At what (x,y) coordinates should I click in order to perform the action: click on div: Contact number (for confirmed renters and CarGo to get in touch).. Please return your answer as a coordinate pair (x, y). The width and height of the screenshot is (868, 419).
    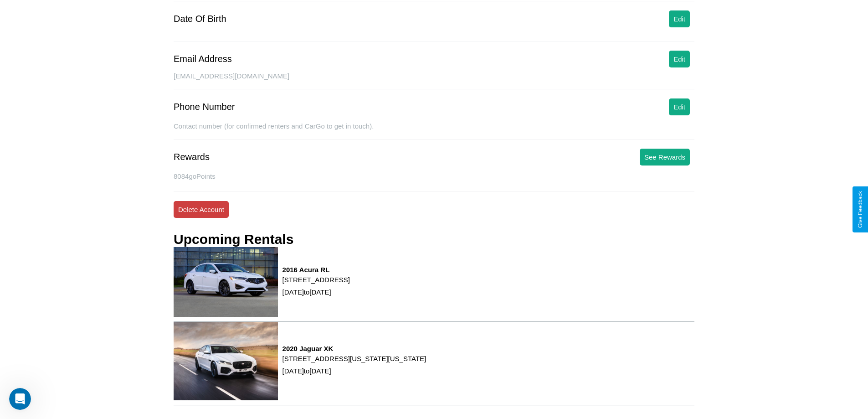
    Looking at the image, I should click on (434, 131).